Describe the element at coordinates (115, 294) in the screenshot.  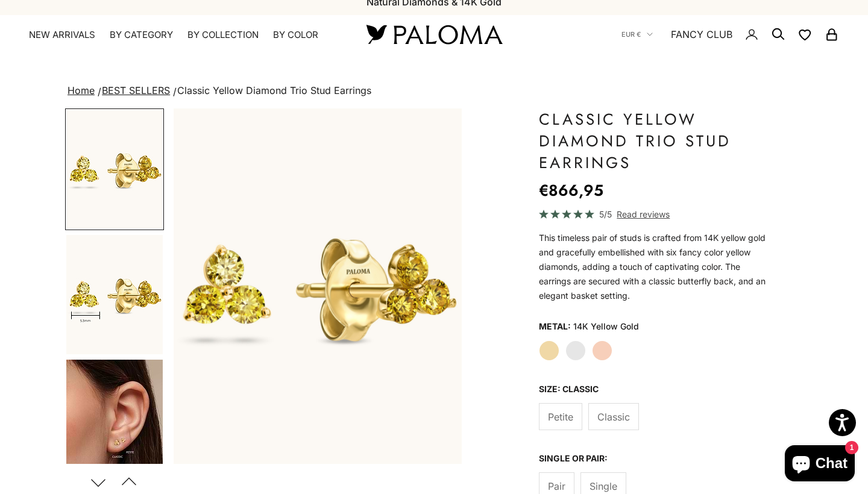
I see `button: Go to item 2` at that location.